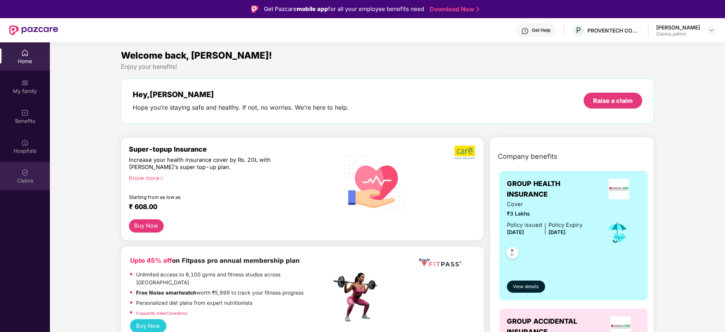  What do you see at coordinates (678, 34) in the screenshot?
I see `div: Claims_admin` at bounding box center [678, 34].